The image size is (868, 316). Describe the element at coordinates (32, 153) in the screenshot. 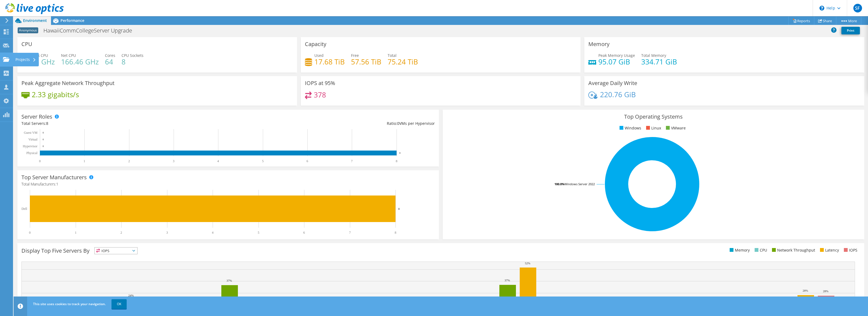

I see `text: Physical` at that location.